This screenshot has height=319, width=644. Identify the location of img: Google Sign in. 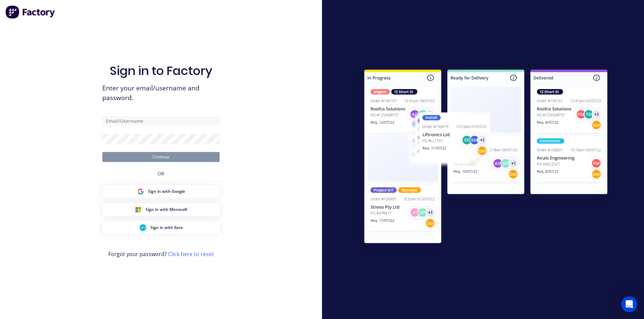
(140, 192).